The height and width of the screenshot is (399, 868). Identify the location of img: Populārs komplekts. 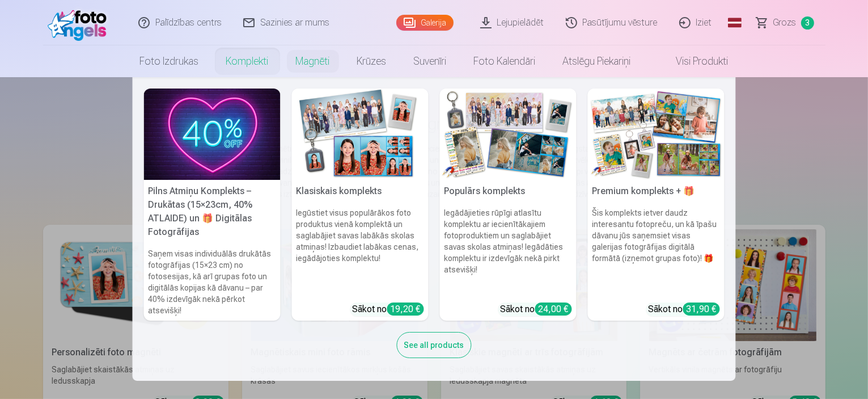
(508, 134).